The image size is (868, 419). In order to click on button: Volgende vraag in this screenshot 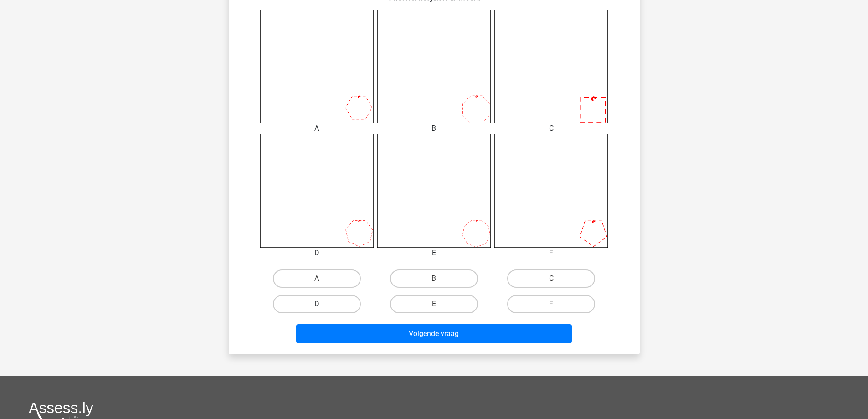, I will do `click(434, 334)`.